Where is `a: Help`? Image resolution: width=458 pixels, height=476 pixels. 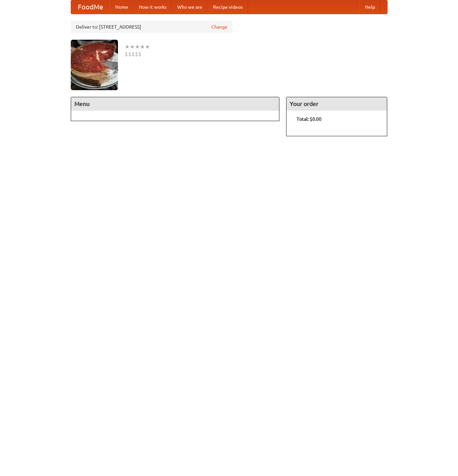 a: Help is located at coordinates (370, 7).